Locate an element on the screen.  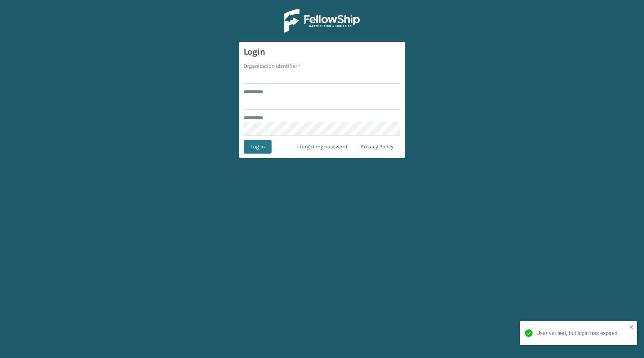
label: Organization Identifier is located at coordinates (272, 66).